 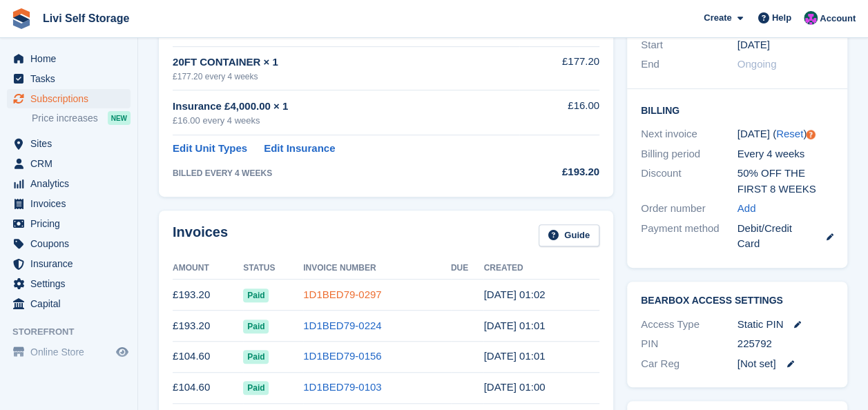 I want to click on div: Tooltip anchor, so click(x=811, y=134).